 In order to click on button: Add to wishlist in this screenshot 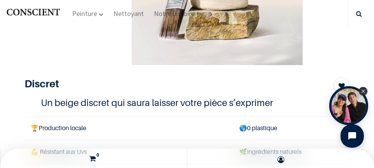, I will do `click(341, 85)`.